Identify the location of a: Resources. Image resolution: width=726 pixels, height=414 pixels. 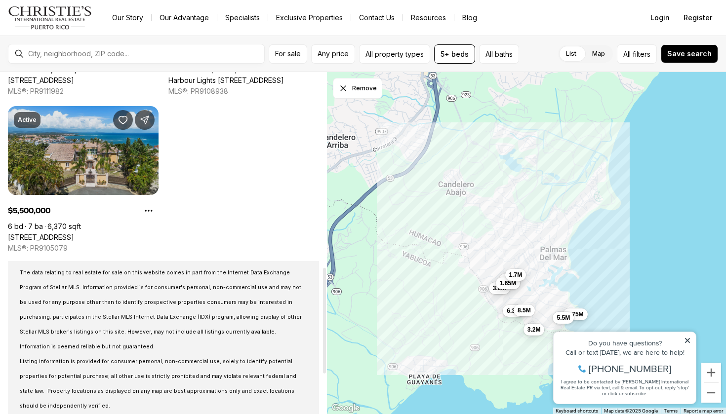
(428, 18).